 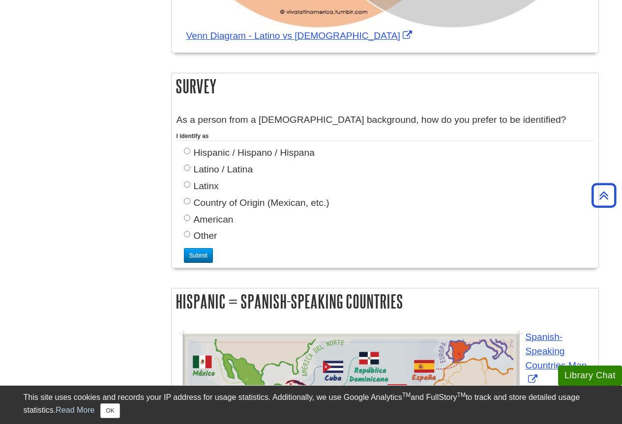 What do you see at coordinates (603, 195) in the screenshot?
I see `a: Back to Top` at bounding box center [603, 195].